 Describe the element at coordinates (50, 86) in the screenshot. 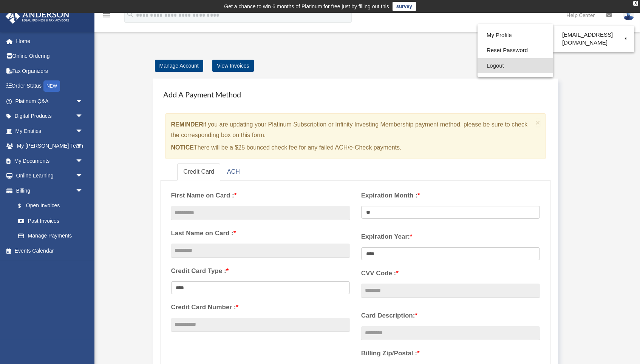

I see `a: Order StatusNEW` at that location.